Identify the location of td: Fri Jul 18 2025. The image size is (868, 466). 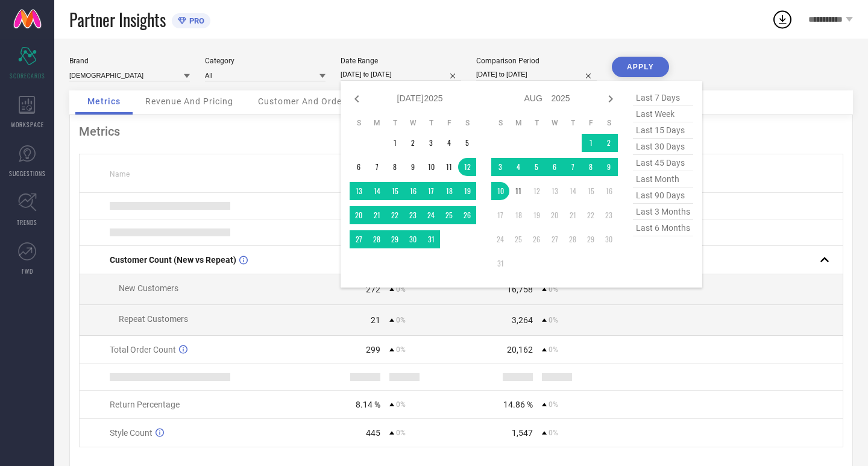
(449, 191).